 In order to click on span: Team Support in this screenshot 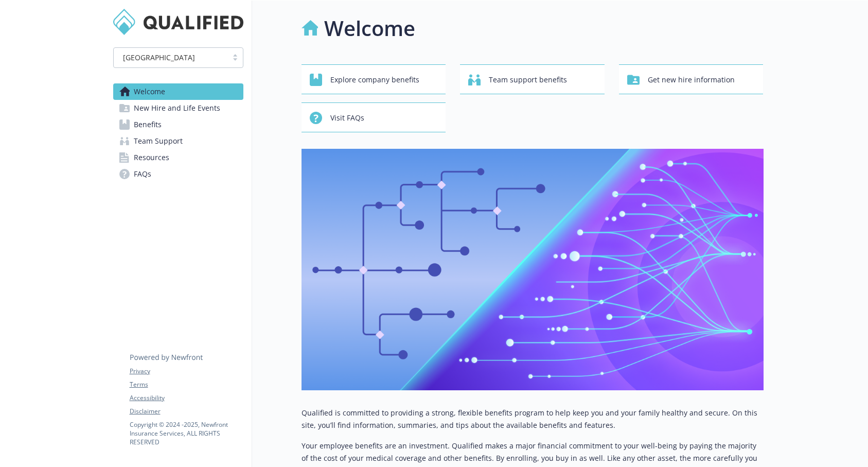, I will do `click(158, 141)`.